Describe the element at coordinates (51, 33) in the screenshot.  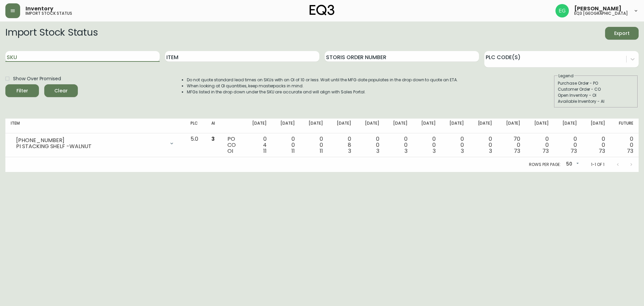
I see `h2: Import Stock Status` at that location.